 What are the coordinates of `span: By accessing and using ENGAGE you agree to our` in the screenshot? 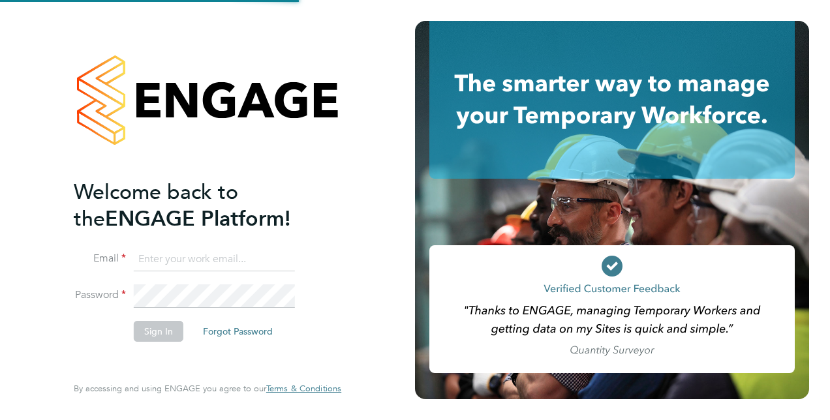 It's located at (207, 388).